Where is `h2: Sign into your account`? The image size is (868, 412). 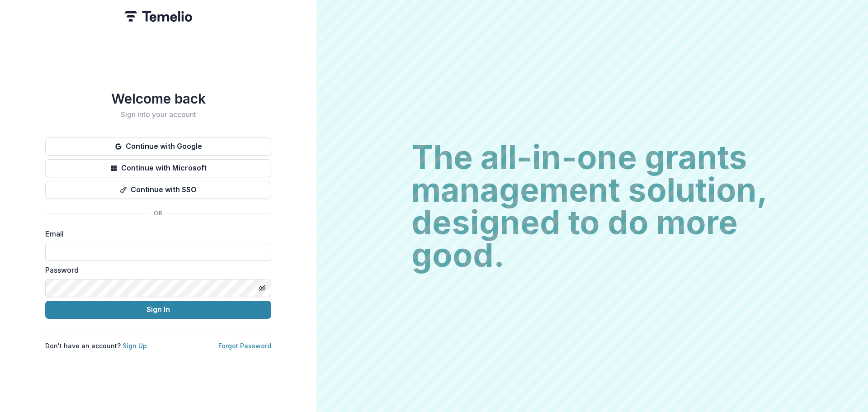
h2: Sign into your account is located at coordinates (158, 114).